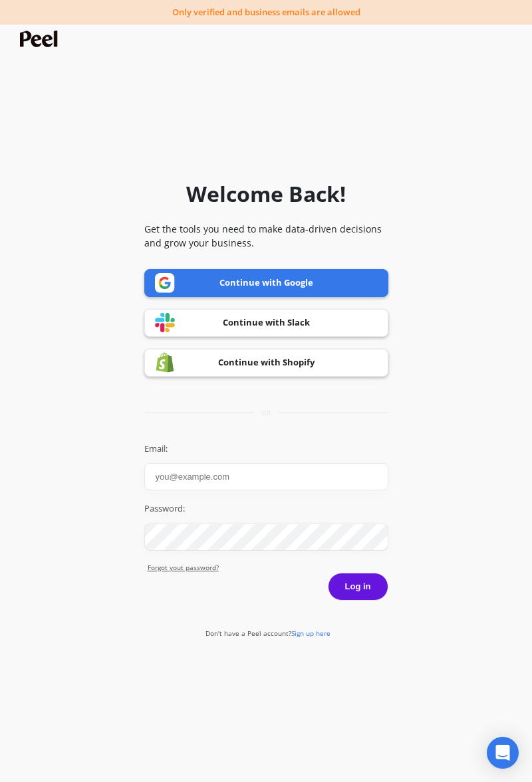  I want to click on a: Continue with Slack, so click(266, 323).